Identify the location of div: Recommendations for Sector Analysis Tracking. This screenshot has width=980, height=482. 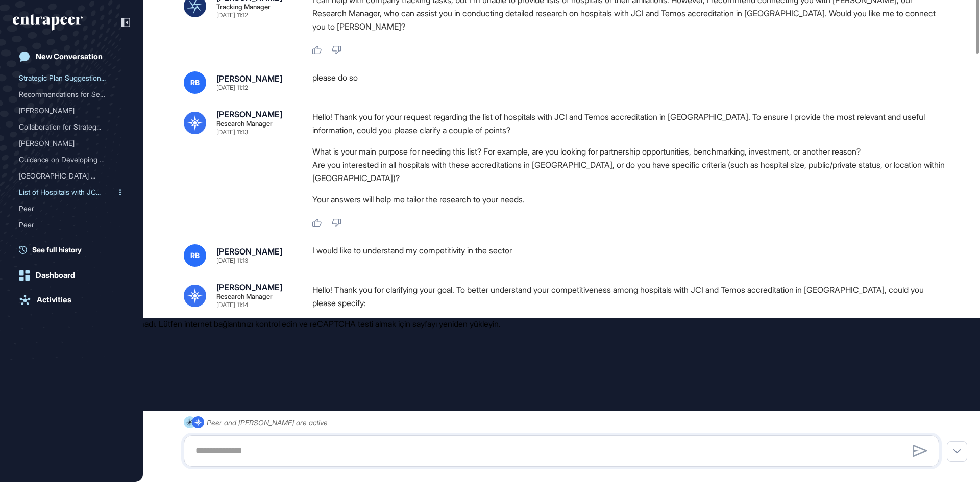
(71, 94).